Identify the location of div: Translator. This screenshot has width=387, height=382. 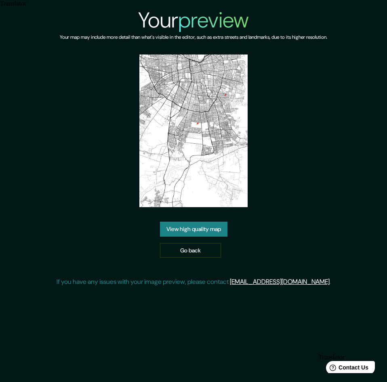
(31, 7).